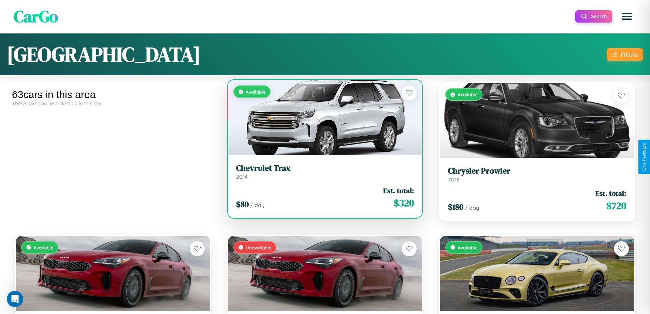 The image size is (650, 314). What do you see at coordinates (404, 203) in the screenshot?
I see `span: $ 320` at bounding box center [404, 203].